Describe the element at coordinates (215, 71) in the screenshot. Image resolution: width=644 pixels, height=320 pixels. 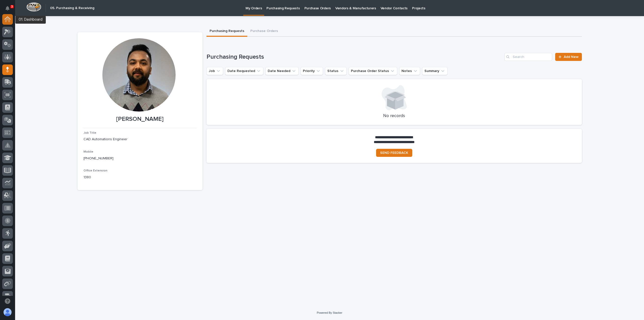
I see `button: Job` at that location.